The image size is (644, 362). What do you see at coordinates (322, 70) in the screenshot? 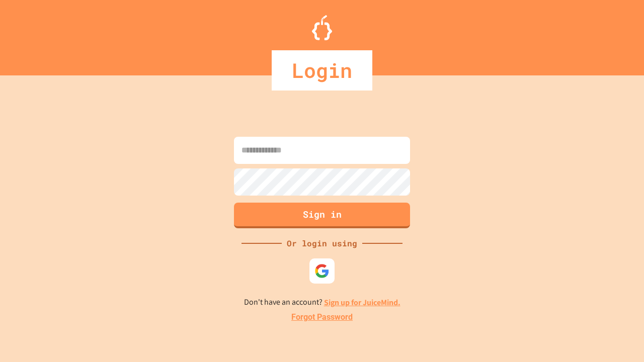
I see `div: Login` at bounding box center [322, 70].